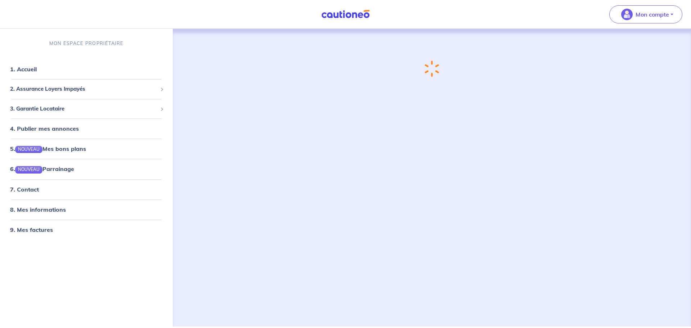  What do you see at coordinates (86, 128) in the screenshot?
I see `div: 4. Publier mes annonces` at bounding box center [86, 128].